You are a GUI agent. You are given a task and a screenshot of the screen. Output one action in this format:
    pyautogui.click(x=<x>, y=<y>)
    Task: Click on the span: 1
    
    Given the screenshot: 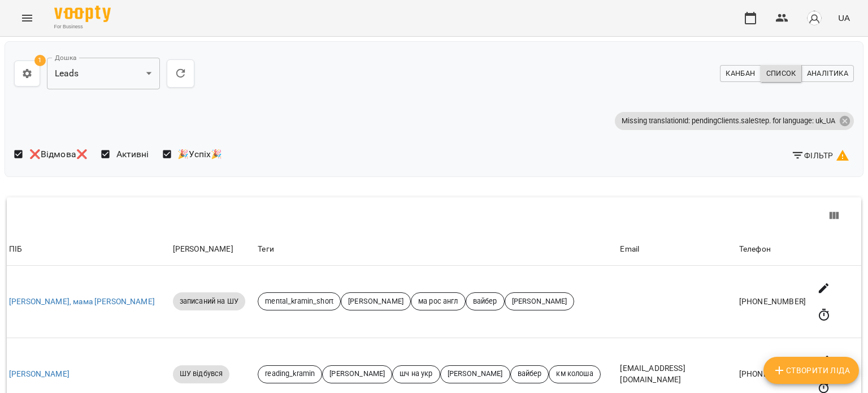 What is the action you would take?
    pyautogui.click(x=41, y=60)
    